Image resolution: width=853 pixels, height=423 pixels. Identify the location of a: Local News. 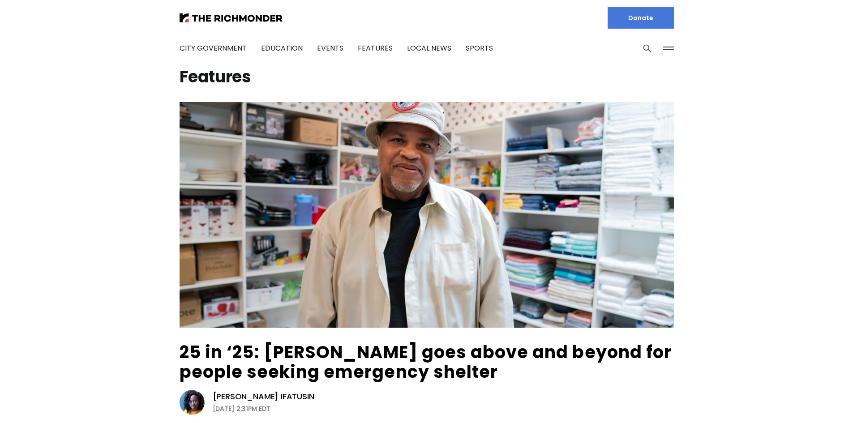
(429, 48).